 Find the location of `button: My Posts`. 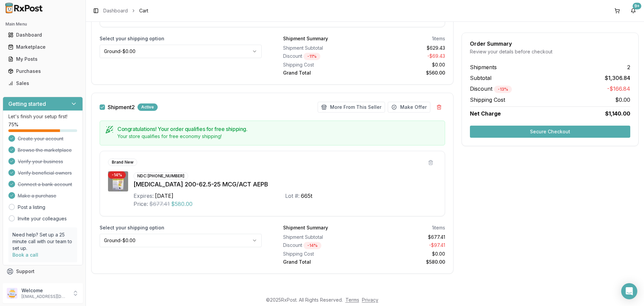

button: My Posts is located at coordinates (43, 59).